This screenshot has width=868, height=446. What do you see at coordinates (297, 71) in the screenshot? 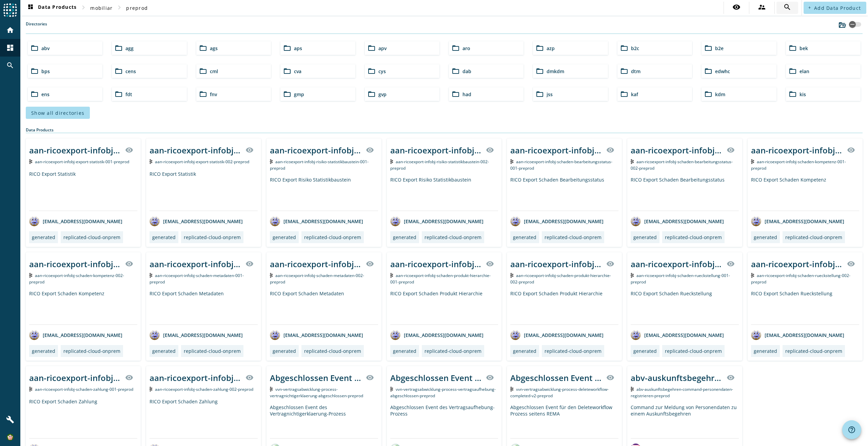
I see `span: cva` at bounding box center [297, 71].